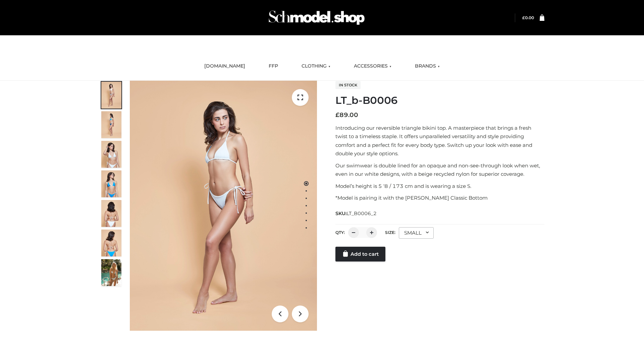 The height and width of the screenshot is (363, 644). Describe the element at coordinates (273, 66) in the screenshot. I see `a: FFP` at that location.